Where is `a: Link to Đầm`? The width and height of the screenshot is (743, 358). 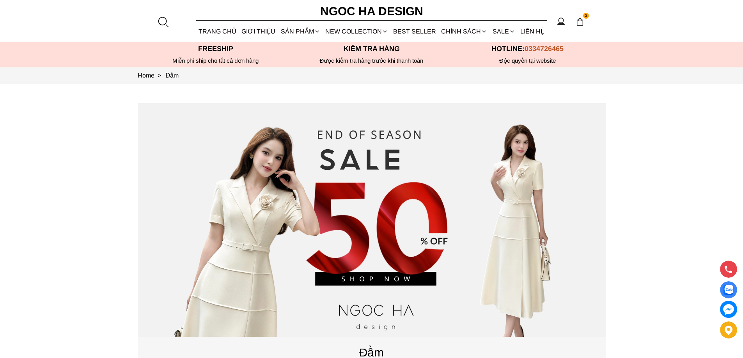 a: Link to Đầm is located at coordinates (172, 75).